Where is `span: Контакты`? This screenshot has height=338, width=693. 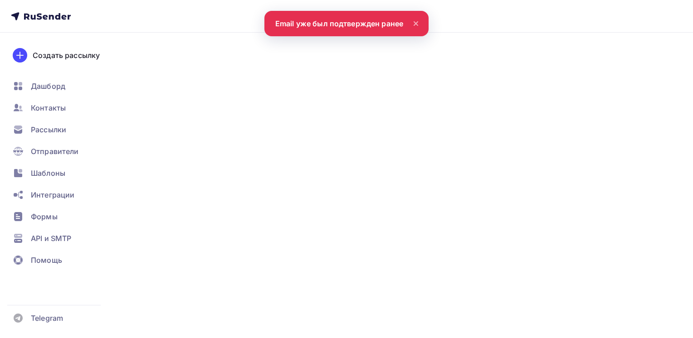
span: Контакты is located at coordinates (48, 108).